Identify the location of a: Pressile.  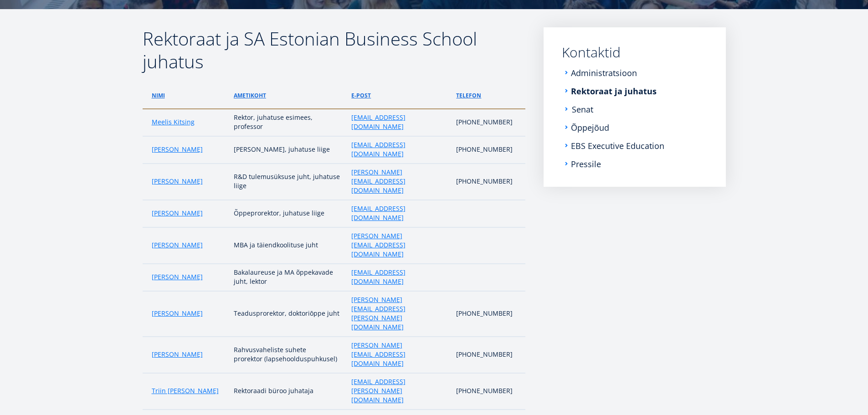
(586, 164).